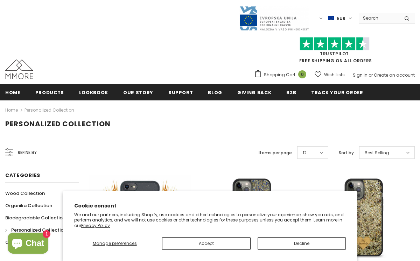 The height and width of the screenshot is (261, 420). What do you see at coordinates (13, 92) in the screenshot?
I see `span: Home` at bounding box center [13, 92].